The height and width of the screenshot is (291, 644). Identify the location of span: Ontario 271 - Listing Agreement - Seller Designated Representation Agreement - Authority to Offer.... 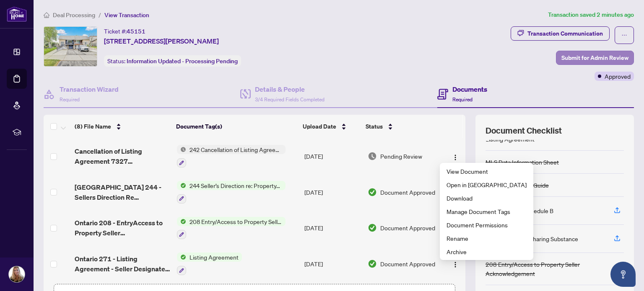
(122, 264).